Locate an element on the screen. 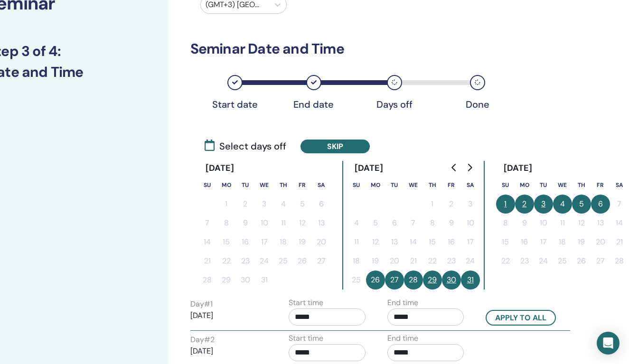 This screenshot has height=364, width=629. div: Done is located at coordinates (477, 105).